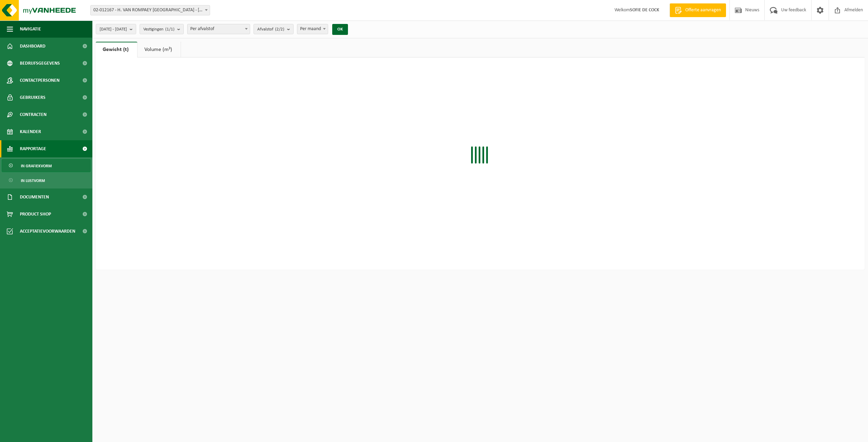  Describe the element at coordinates (312, 29) in the screenshot. I see `span: Per maand` at that location.